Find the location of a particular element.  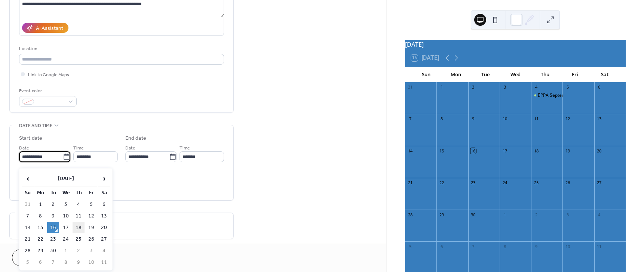

div: 12 is located at coordinates (567, 119).